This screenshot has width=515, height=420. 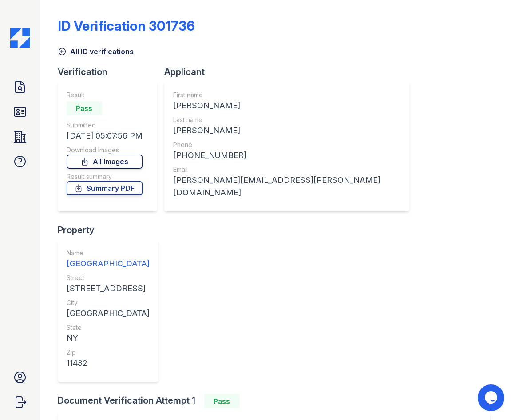 I want to click on div: Phone, so click(x=287, y=145).